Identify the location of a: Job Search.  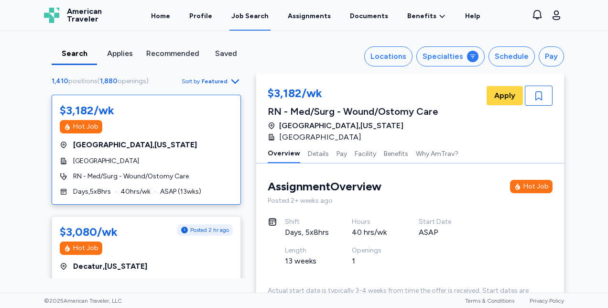
(250, 16).